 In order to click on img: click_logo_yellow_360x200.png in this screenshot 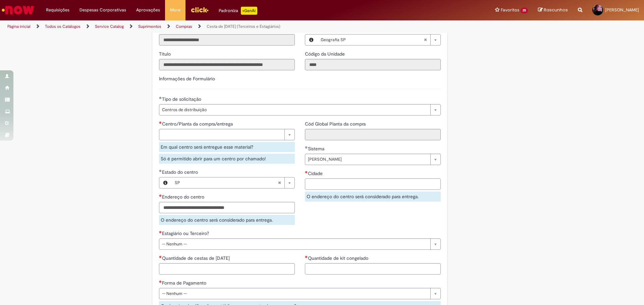, I will do `click(199, 9)`.